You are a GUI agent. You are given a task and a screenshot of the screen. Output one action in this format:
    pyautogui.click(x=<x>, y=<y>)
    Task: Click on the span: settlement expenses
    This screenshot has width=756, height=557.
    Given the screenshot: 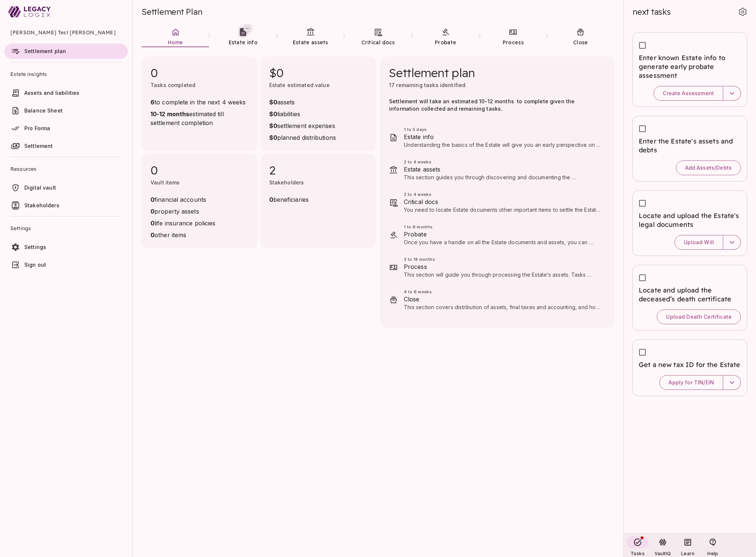 What is the action you would take?
    pyautogui.click(x=303, y=126)
    